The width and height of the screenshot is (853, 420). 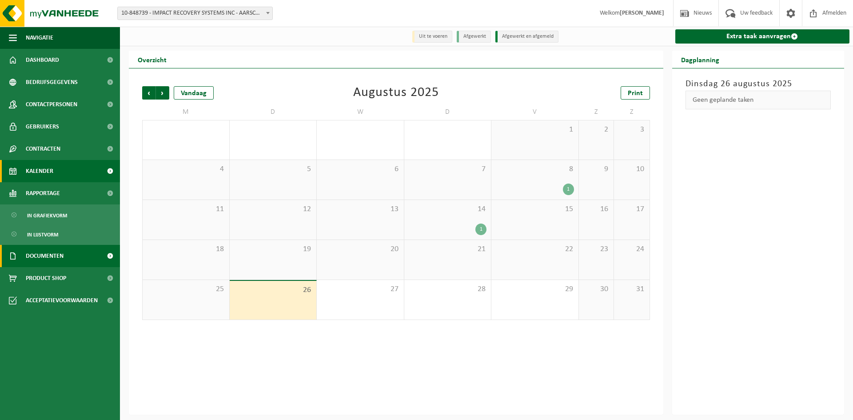 I want to click on span: 27, so click(x=360, y=289).